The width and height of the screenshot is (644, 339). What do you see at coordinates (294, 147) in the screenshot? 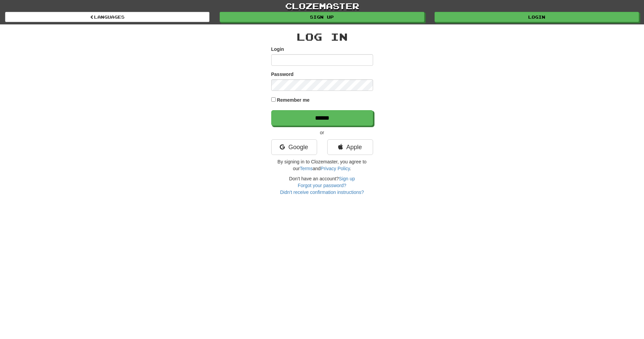
I see `a: Google` at bounding box center [294, 147].